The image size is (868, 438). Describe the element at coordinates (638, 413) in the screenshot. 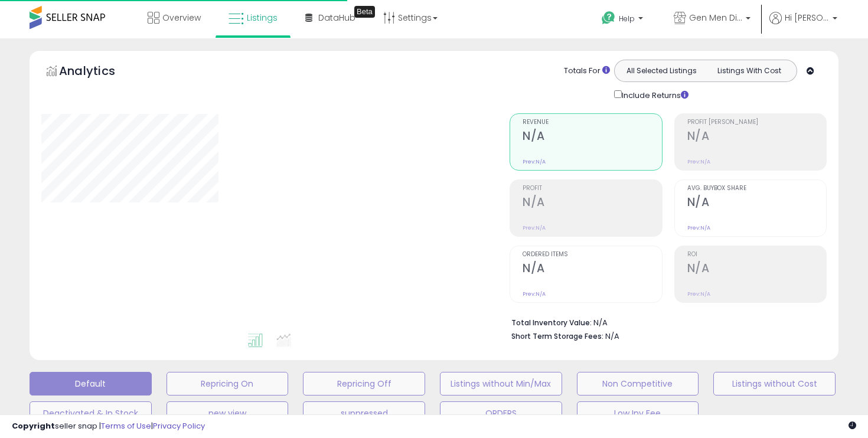

I see `button: Low Inv Fee` at that location.